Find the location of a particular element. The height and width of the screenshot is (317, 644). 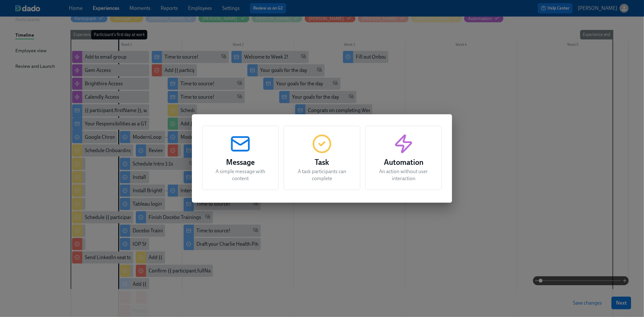

h3: Automation is located at coordinates (403, 162).